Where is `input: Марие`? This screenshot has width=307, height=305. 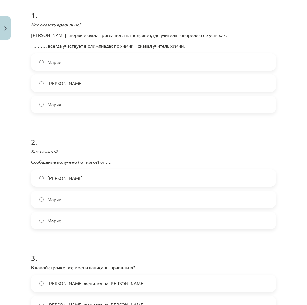 input: Марие is located at coordinates (41, 221).